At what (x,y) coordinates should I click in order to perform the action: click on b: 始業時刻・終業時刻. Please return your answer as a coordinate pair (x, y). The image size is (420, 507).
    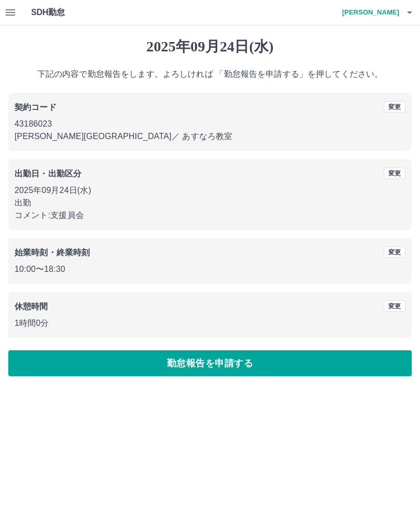
    Looking at the image, I should click on (52, 252).